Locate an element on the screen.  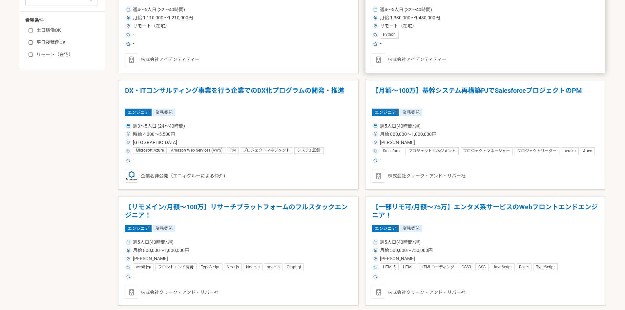
span: システム設計 is located at coordinates (309, 151).